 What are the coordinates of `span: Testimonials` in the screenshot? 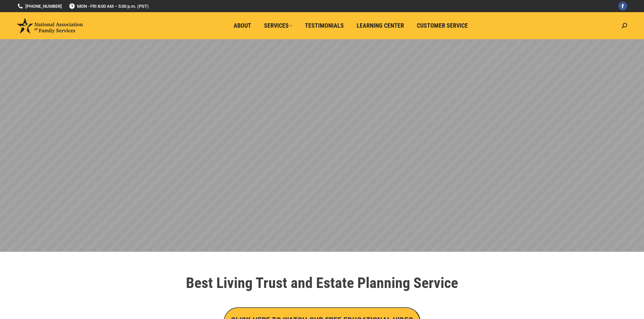 It's located at (324, 26).